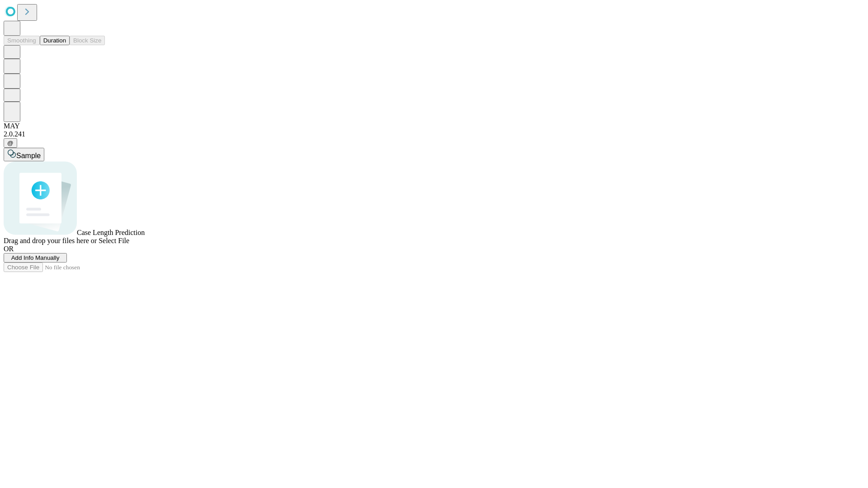 The height and width of the screenshot is (488, 868). Describe the element at coordinates (24, 154) in the screenshot. I see `button: Sample` at that location.